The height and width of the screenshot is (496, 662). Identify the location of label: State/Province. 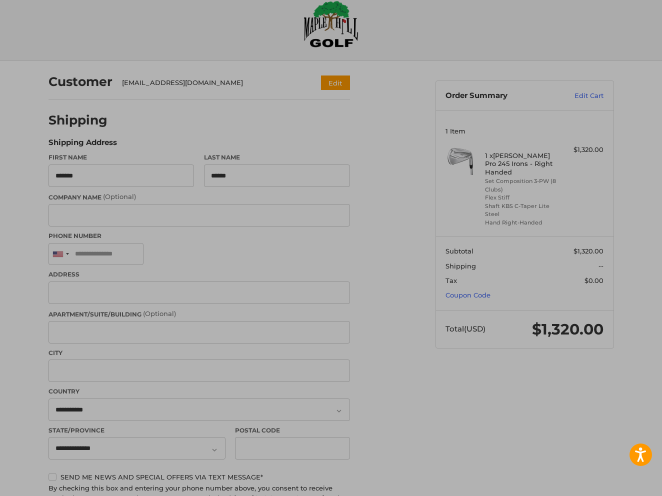
(137, 430).